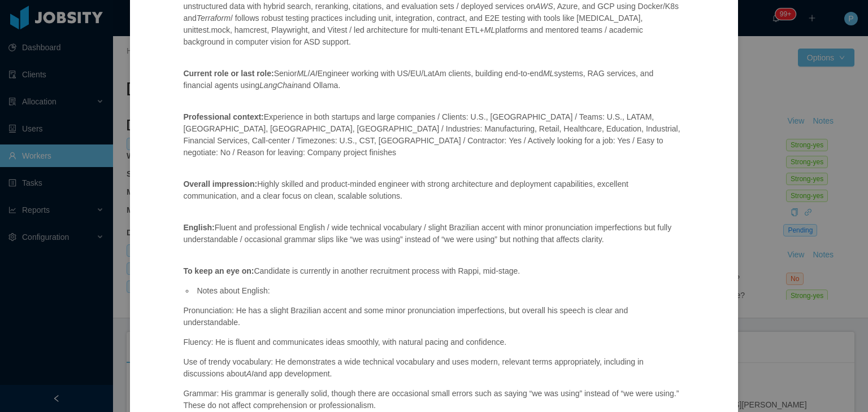 This screenshot has height=412, width=868. What do you see at coordinates (229, 74) in the screenshot?
I see `strong: Current role or last role:` at bounding box center [229, 74].